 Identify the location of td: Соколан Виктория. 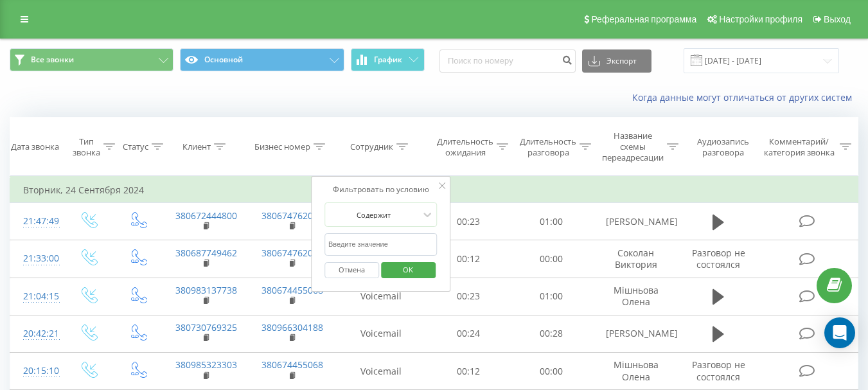
(636, 259).